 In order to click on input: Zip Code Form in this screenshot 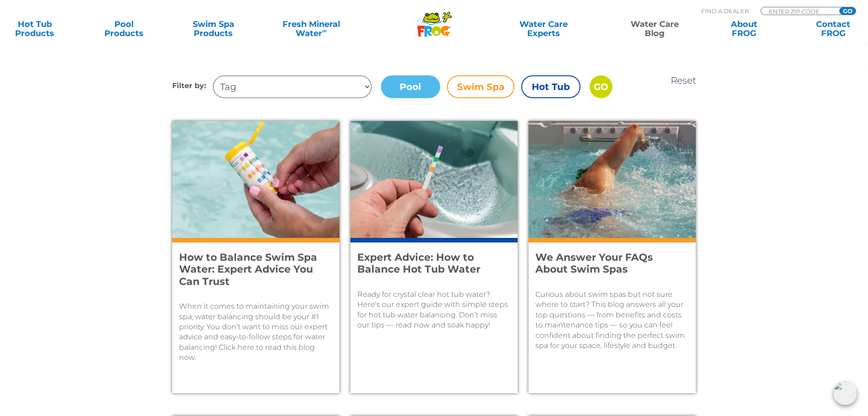, I will do `click(799, 11)`.